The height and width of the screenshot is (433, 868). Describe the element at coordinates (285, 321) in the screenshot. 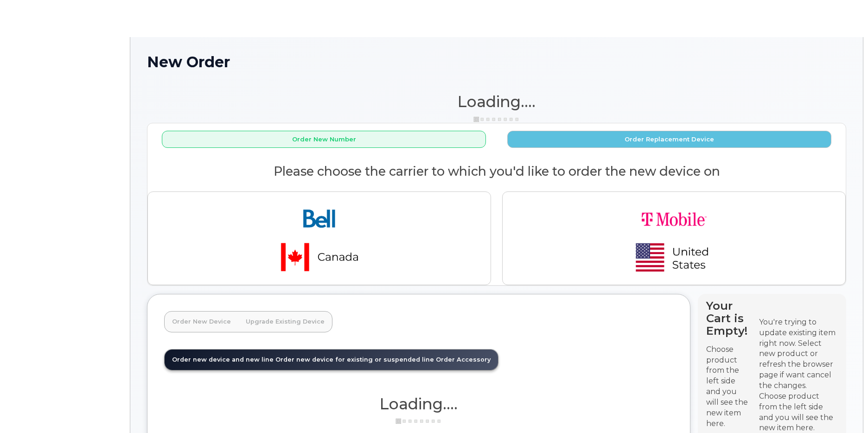

I see `a: Upgrade Existing Device` at that location.